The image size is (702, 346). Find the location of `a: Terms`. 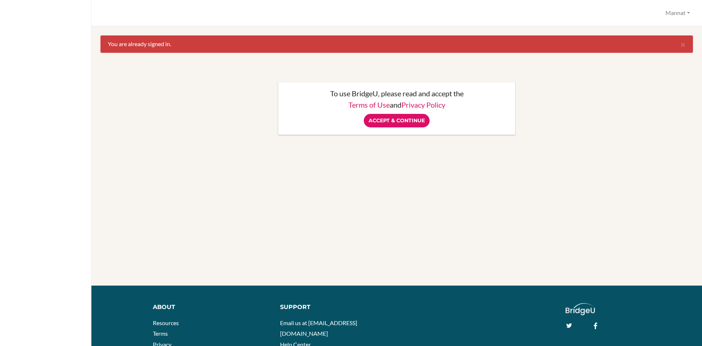

a: Terms is located at coordinates (160, 333).